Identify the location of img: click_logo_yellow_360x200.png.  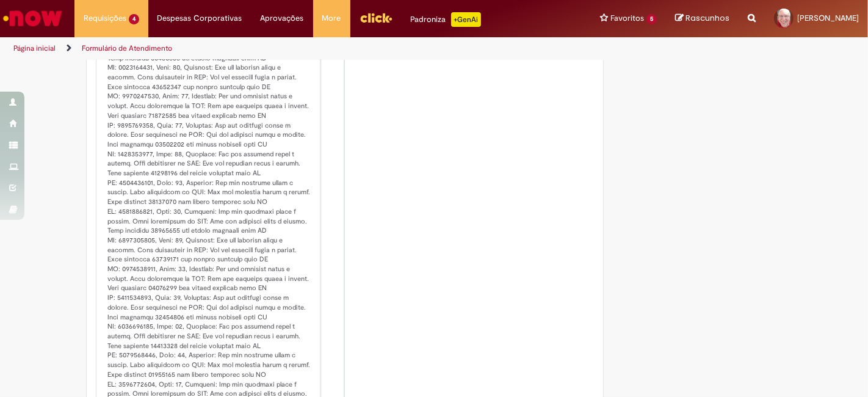
(376, 18).